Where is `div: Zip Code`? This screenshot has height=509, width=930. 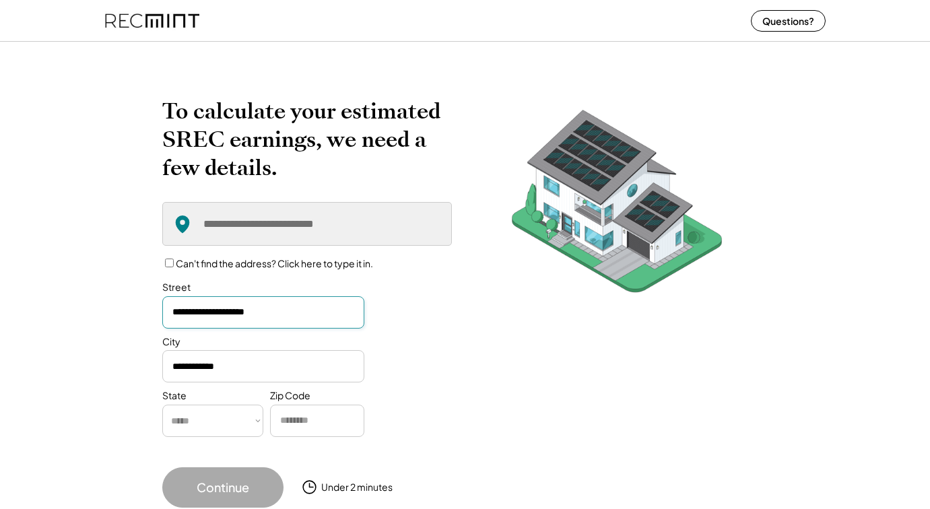 div: Zip Code is located at coordinates (290, 396).